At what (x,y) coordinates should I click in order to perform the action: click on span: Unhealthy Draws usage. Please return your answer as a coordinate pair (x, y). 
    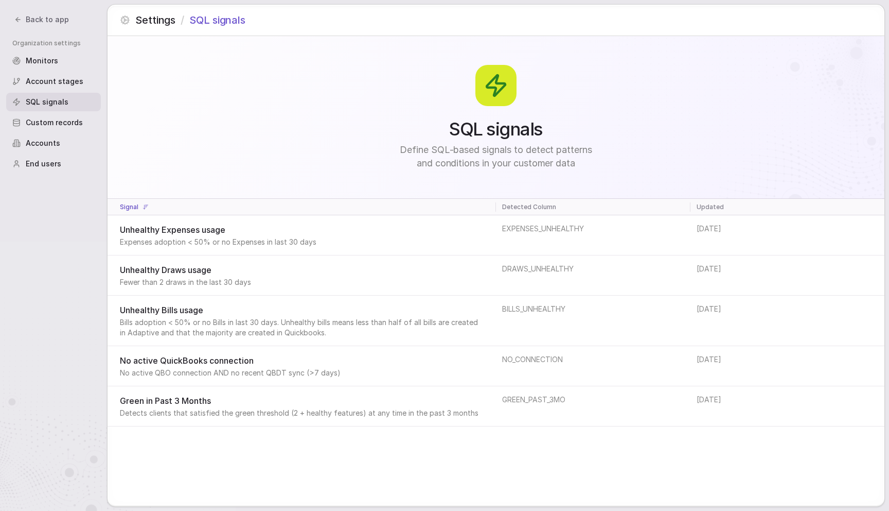
    Looking at the image, I should click on (301, 270).